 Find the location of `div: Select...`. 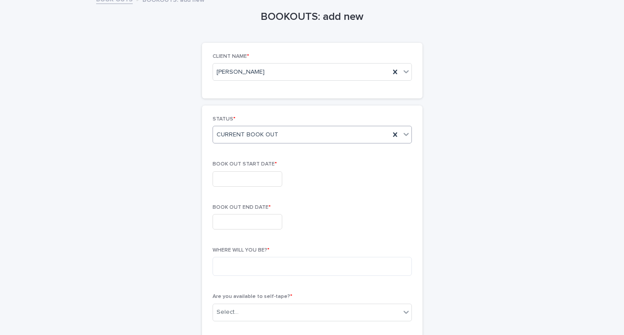

div: Select... is located at coordinates (228, 312).